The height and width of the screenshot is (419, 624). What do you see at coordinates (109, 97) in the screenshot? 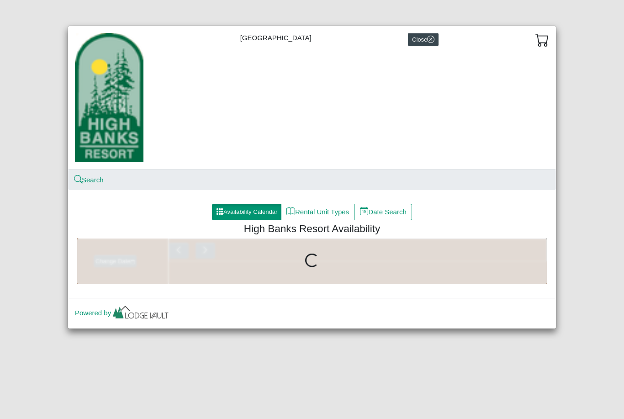
I see `img: 434d8394-c507-4c7e-820f-02cb6d77d79a.jpg` at bounding box center [109, 97].